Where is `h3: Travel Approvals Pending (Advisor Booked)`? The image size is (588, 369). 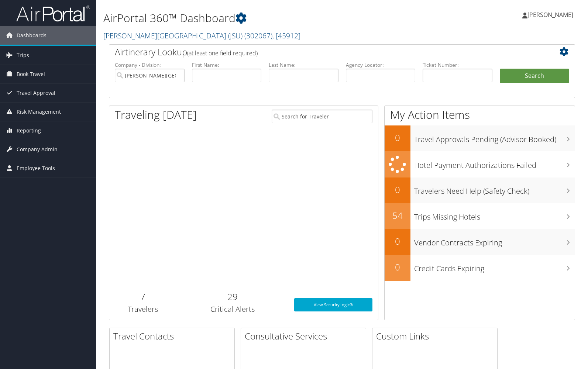
h3: Travel Approvals Pending (Advisor Booked) is located at coordinates (495, 137).